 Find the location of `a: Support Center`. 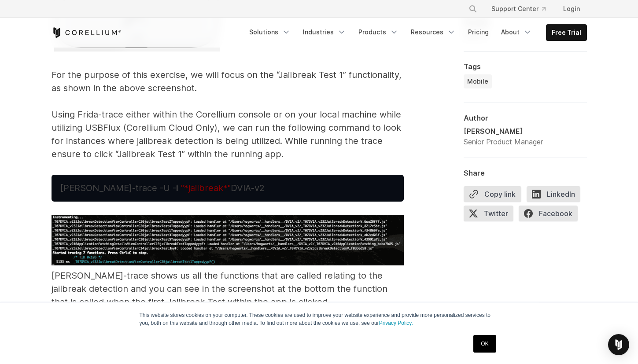

a: Support Center is located at coordinates (518, 9).